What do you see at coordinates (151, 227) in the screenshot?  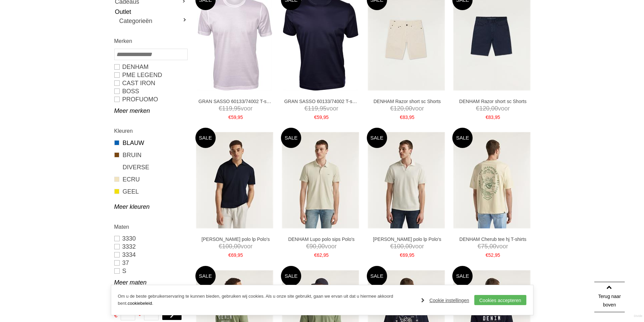 I see `h2: Maten` at bounding box center [151, 227].